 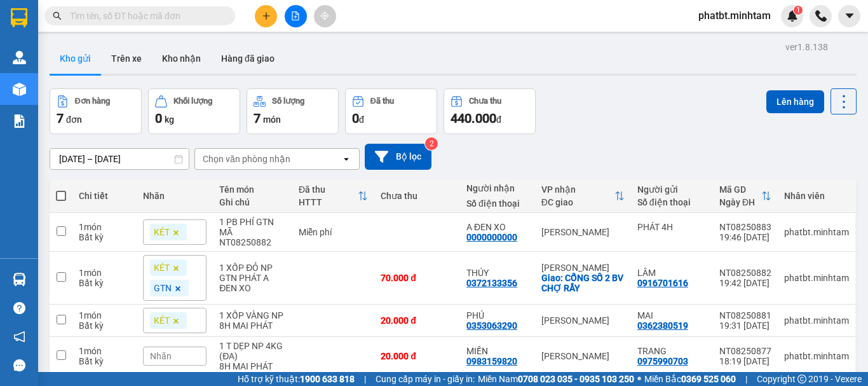 I want to click on img: phone-icon, so click(x=822, y=16).